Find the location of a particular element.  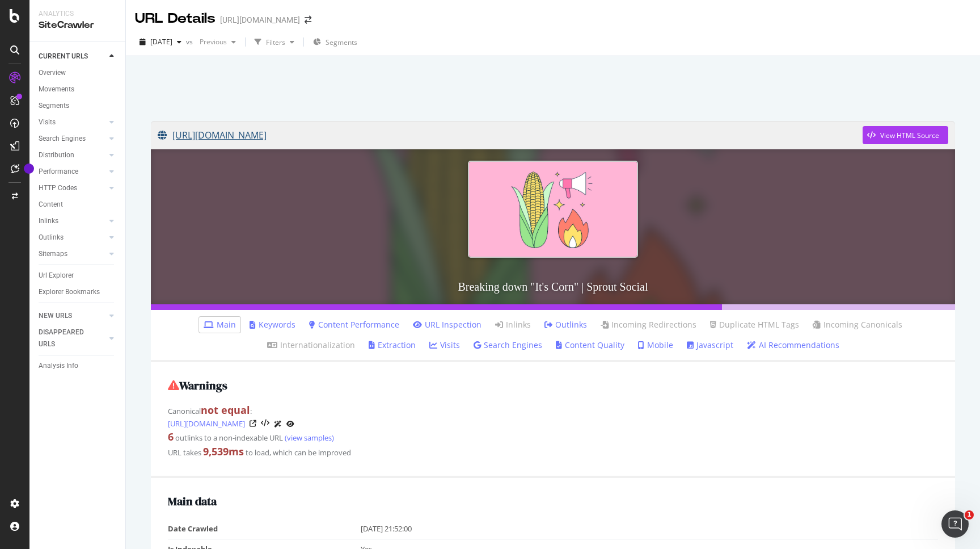

a: Visit Online Page is located at coordinates (253, 423).